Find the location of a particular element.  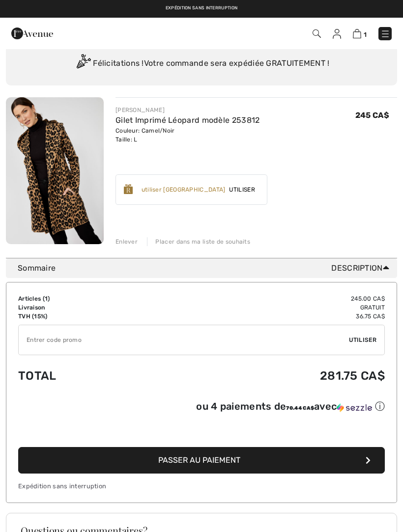

div: ou 4 paiements de avec is located at coordinates (290, 406).